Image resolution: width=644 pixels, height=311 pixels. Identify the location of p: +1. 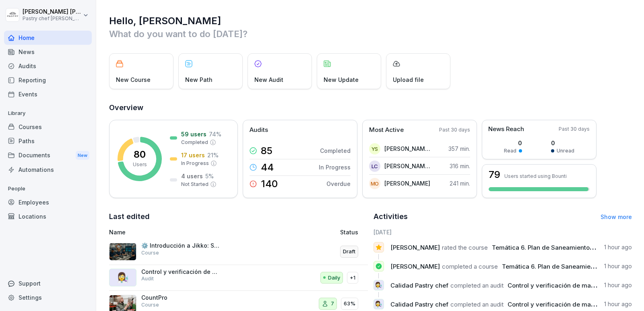
(353, 278).